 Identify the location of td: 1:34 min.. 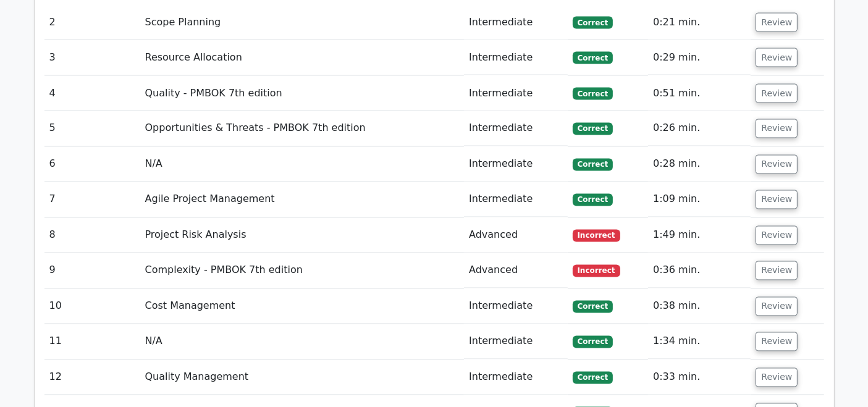
(700, 342).